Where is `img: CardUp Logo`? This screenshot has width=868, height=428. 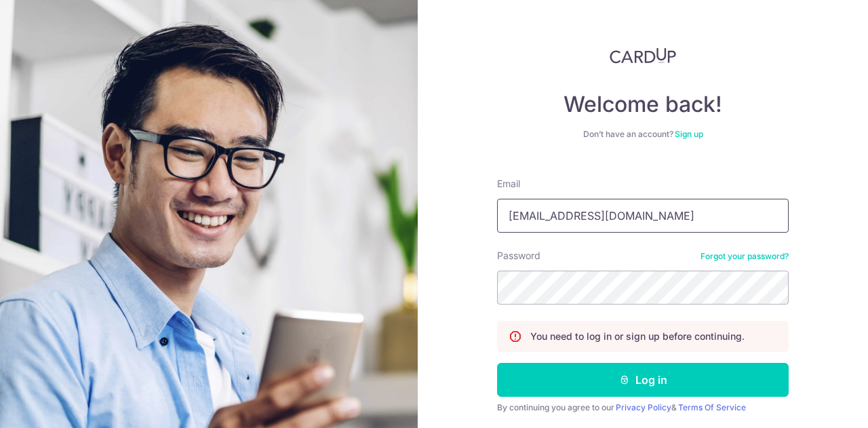
img: CardUp Logo is located at coordinates (643, 56).